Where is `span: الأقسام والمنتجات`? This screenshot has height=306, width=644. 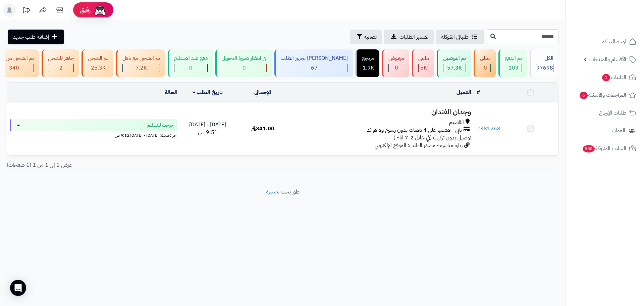 span: الأقسام والمنتجات is located at coordinates (608, 59).